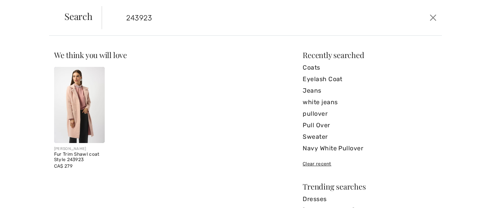 The image size is (491, 208). What do you see at coordinates (63, 166) in the screenshot?
I see `span: CA$ 279` at bounding box center [63, 166].